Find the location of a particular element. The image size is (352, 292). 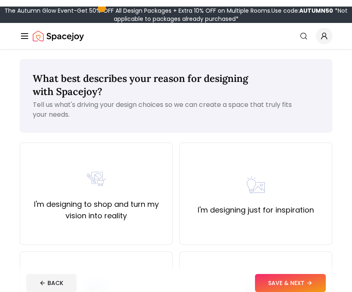

label: I'm designing just for inspiration is located at coordinates (256, 204).